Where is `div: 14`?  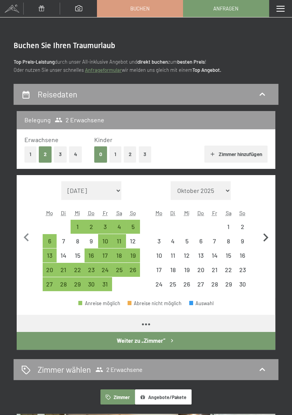
div: 14 is located at coordinates (64, 259).